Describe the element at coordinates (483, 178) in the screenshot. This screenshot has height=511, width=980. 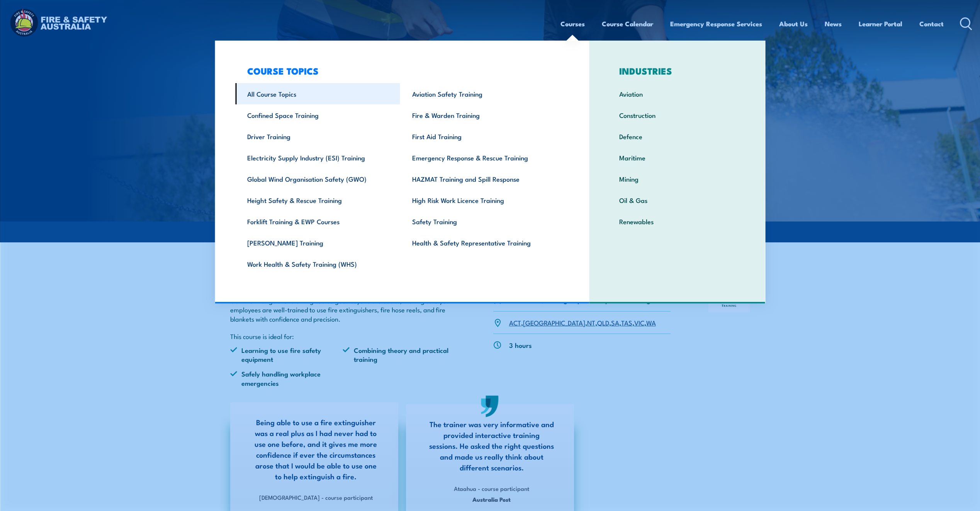
I see `a: HAZMAT Training and Spill Response` at that location.